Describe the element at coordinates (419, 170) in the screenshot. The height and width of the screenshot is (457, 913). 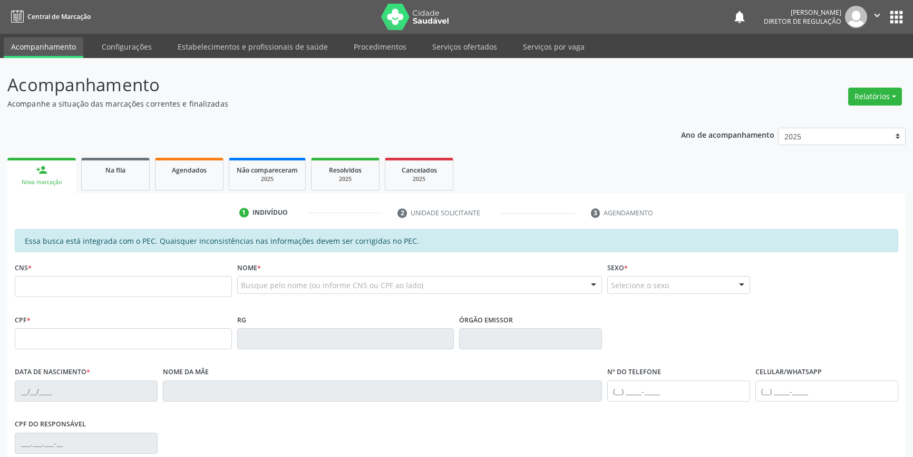
I see `span: Cancelados` at that location.